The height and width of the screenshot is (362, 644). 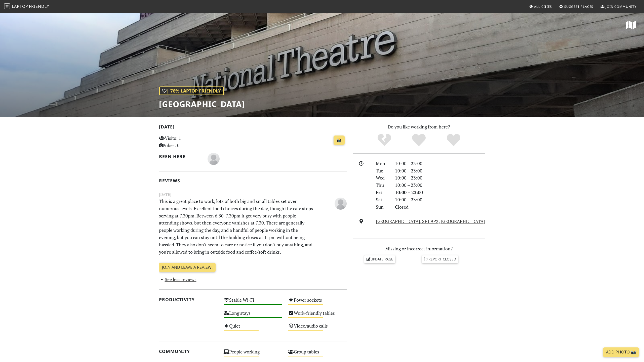 I want to click on div: Long stays, so click(x=253, y=315).